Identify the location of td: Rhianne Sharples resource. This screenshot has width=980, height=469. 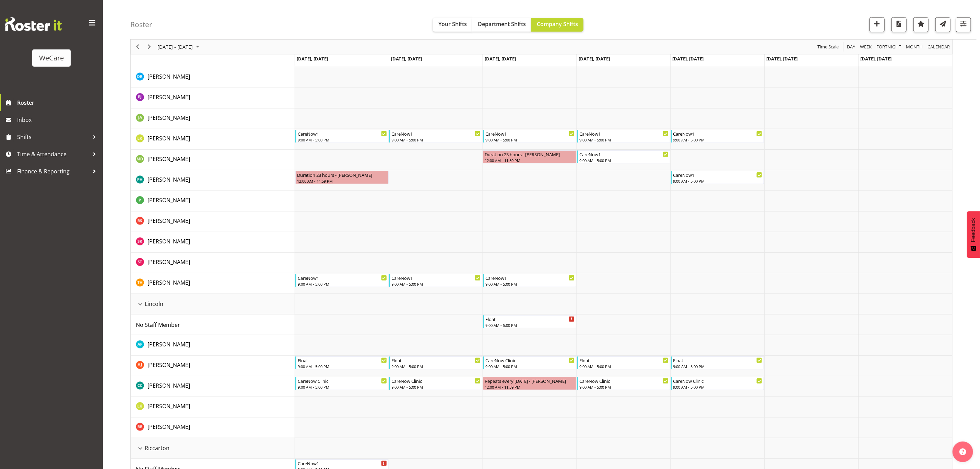
(212, 222).